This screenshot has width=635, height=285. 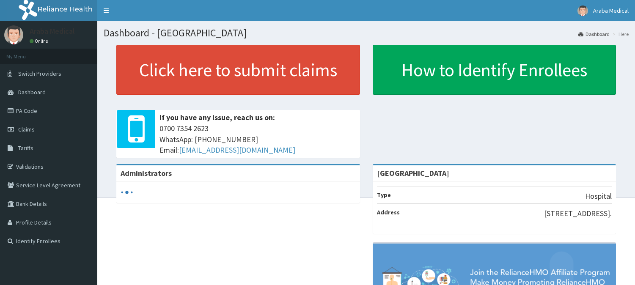 What do you see at coordinates (238, 70) in the screenshot?
I see `a: Click here to submit claims` at bounding box center [238, 70].